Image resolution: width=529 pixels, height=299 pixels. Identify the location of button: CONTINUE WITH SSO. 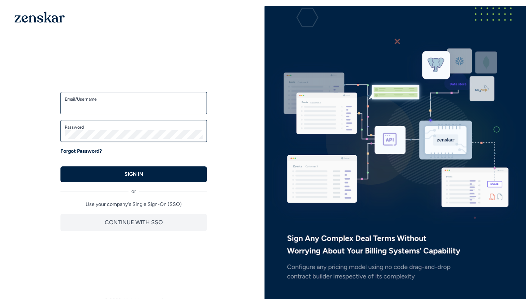
(134, 223).